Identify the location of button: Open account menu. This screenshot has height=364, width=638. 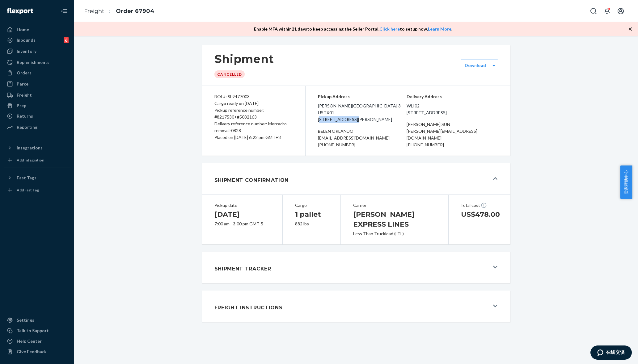
(620, 11).